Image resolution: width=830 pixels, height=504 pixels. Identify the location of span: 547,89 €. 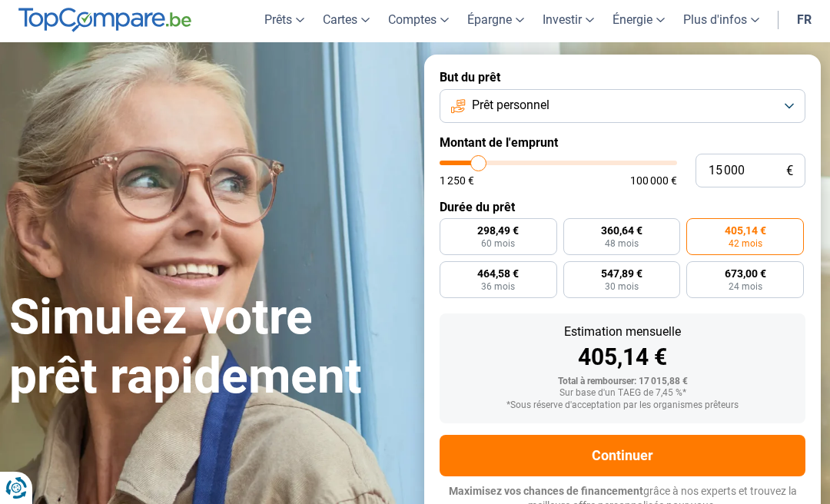
(621, 274).